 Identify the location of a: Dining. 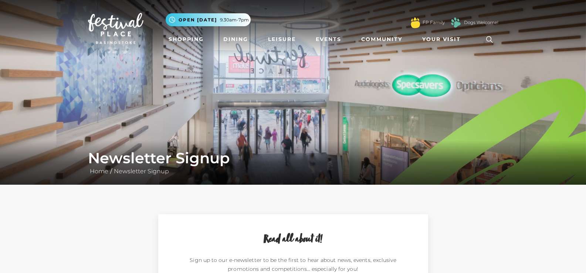
(235, 39).